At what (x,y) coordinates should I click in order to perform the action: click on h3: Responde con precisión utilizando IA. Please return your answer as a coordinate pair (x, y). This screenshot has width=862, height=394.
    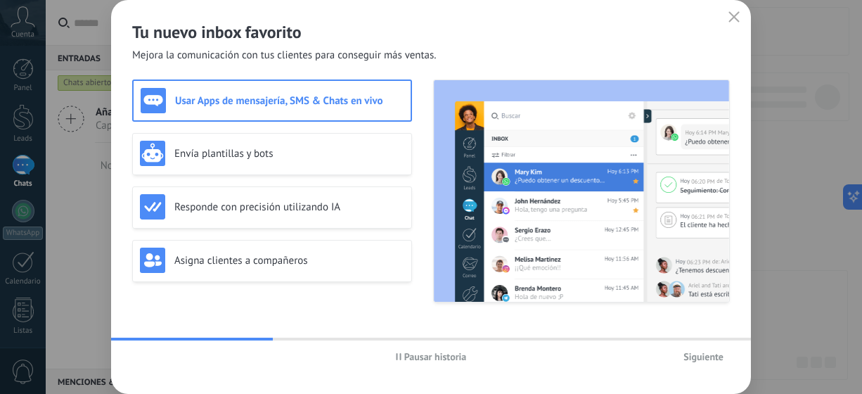
    Looking at the image, I should click on (289, 207).